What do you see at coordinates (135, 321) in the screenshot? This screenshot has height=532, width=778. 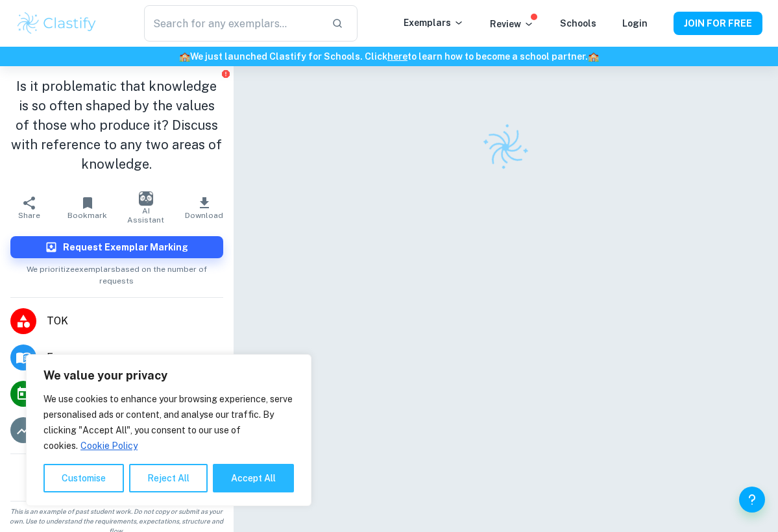 I see `span: TOK` at bounding box center [135, 321].